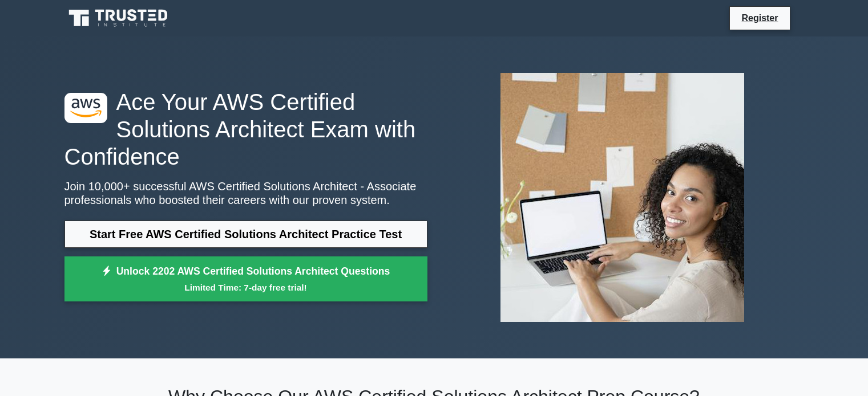 The image size is (868, 396). I want to click on p: Join 10,000+ successful AWS Certified Solutions Architect - Associate professionals who boosted t..., so click(246, 193).